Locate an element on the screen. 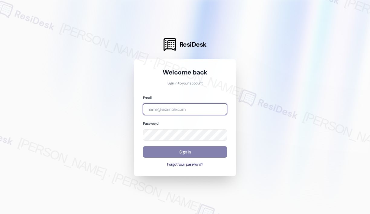 This screenshot has height=214, width=370. span: ResiDesk is located at coordinates (193, 44).